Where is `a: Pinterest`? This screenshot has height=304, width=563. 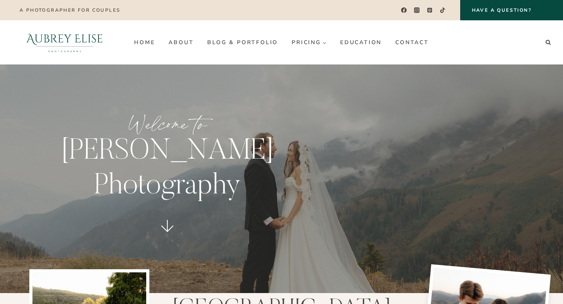 a: Pinterest is located at coordinates (430, 10).